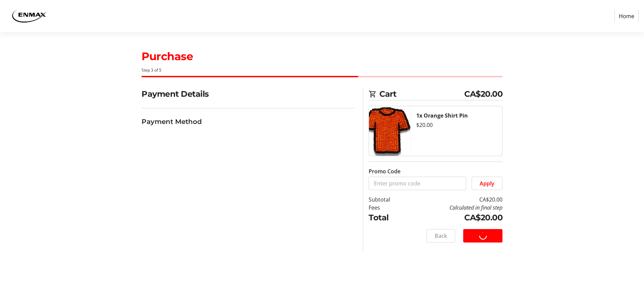  Describe the element at coordinates (322, 70) in the screenshot. I see `div: Step 3 of 5` at that location.